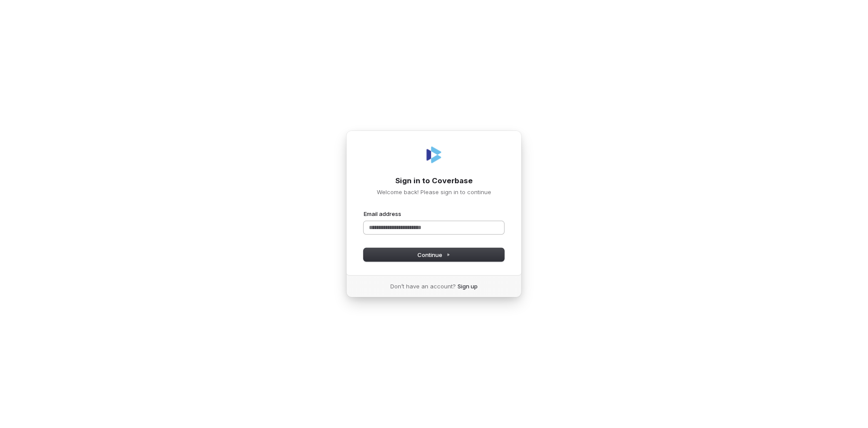  Describe the element at coordinates (434, 181) in the screenshot. I see `h1: Sign in to Coverbase` at that location.